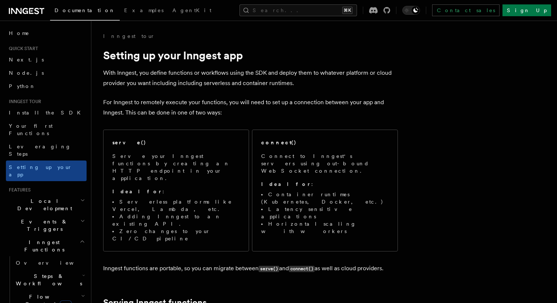  Describe the element at coordinates (46, 86) in the screenshot. I see `a: Python` at that location.